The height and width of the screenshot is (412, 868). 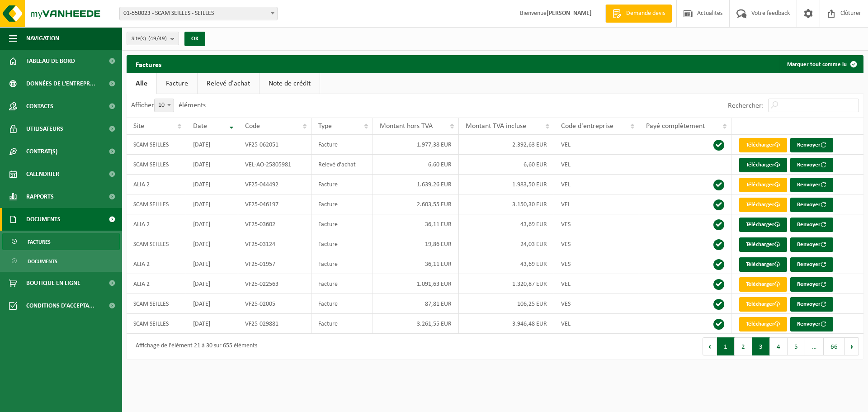 What do you see at coordinates (44, 219) in the screenshot?
I see `span: Documents` at bounding box center [44, 219].